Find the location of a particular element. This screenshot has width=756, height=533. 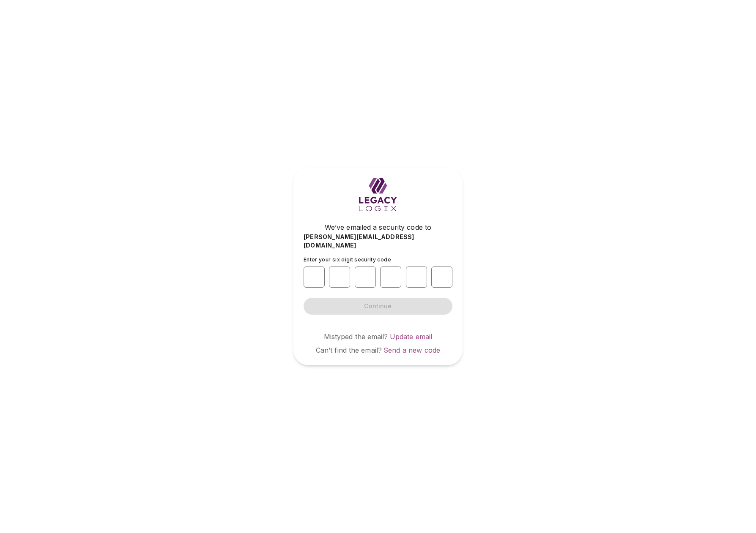

a: Update email is located at coordinates (411, 337).